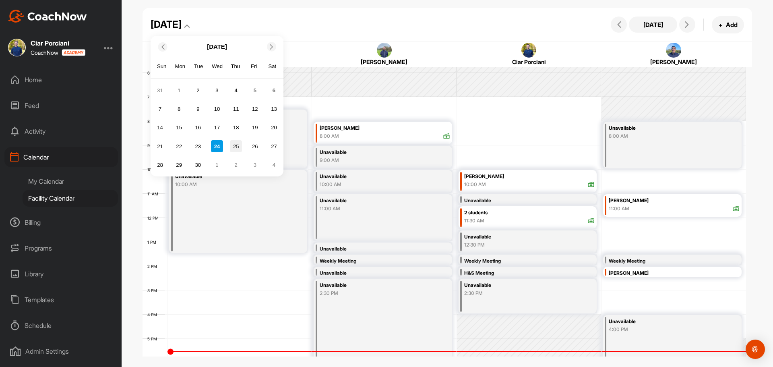 This screenshot has width=773, height=367. Describe the element at coordinates (198, 91) in the screenshot. I see `div: Choose Tuesday, September 2nd, 2025` at that location.